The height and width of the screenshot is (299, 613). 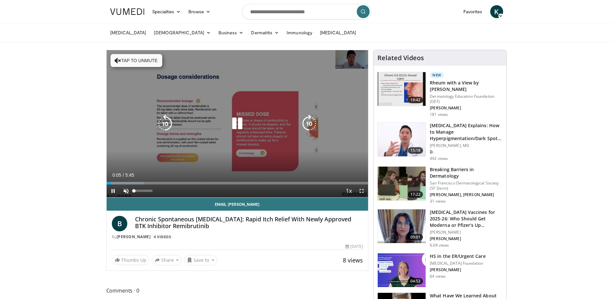 What do you see at coordinates (402, 139) in the screenshot?
I see `img: e1503c37-a13a-4aad-9ea8-1e9b5ff728e6.150x105_q85_crop-smart_upscale.jpg` at bounding box center [402, 139].